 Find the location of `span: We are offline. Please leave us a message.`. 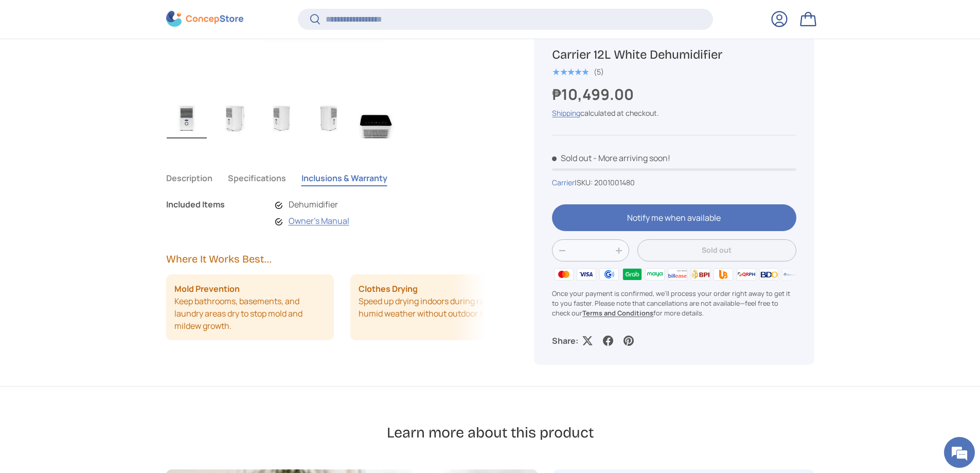

span: We are offline. Please leave us a message. is located at coordinates (100, 182).